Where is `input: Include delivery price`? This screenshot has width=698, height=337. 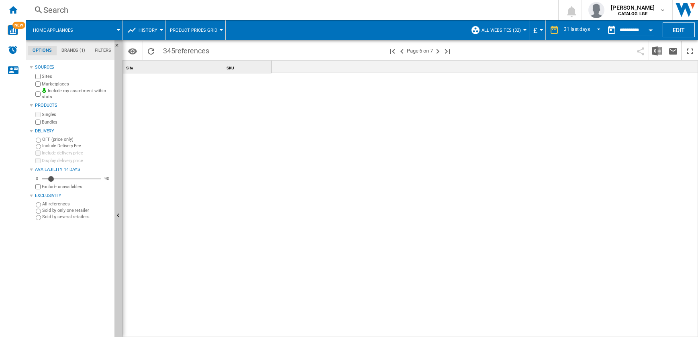
input: Include delivery price is located at coordinates (38, 153).